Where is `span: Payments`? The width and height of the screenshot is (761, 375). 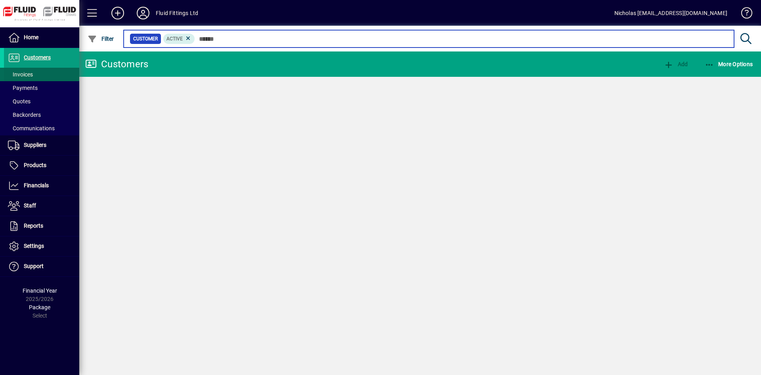 span: Payments is located at coordinates (23, 88).